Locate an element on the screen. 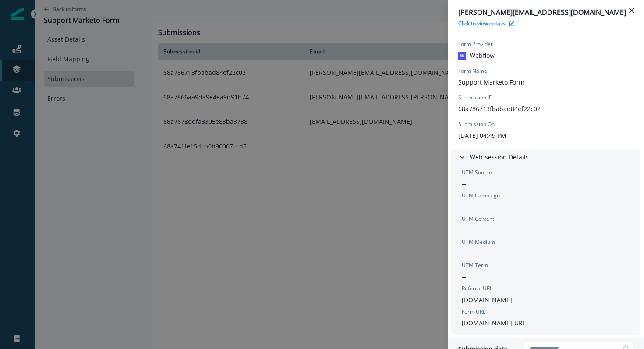  p: UTM Content is located at coordinates (478, 219).